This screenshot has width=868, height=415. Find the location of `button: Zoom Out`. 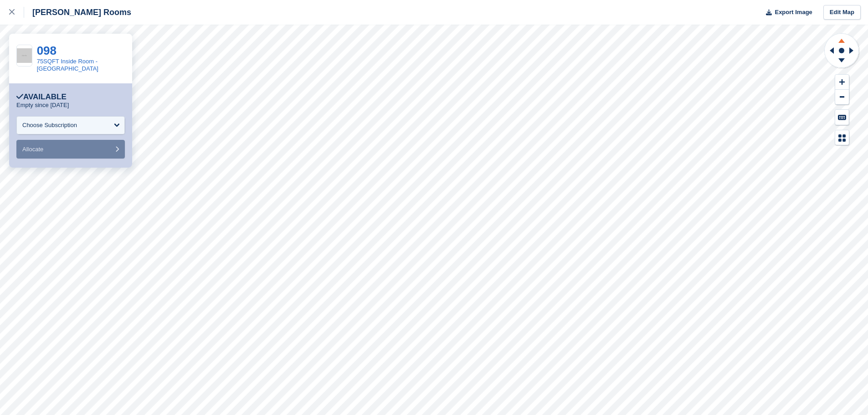

button: Zoom Out is located at coordinates (842, 97).